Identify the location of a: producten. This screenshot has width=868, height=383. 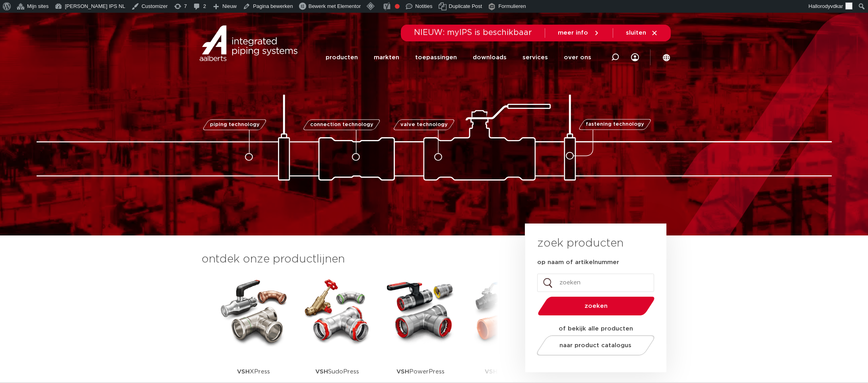
(342, 57).